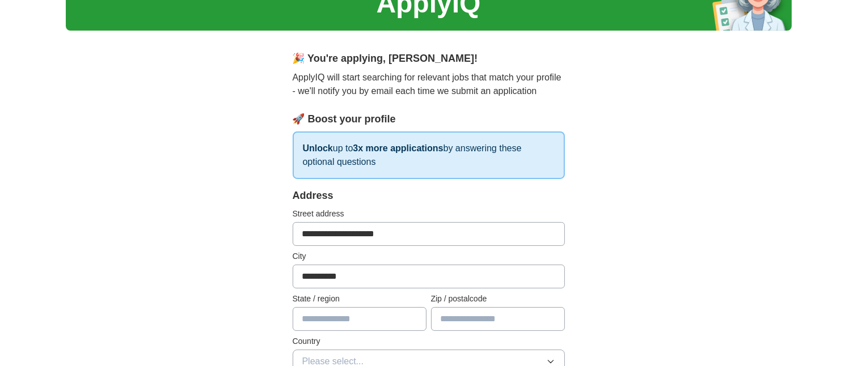  Describe the element at coordinates (429, 341) in the screenshot. I see `label: Country` at that location.